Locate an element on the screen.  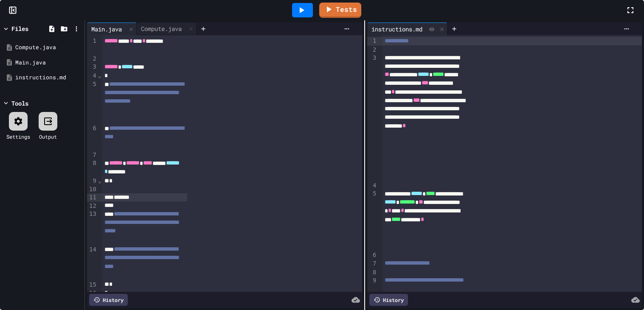
div: 4 is located at coordinates (372, 186).